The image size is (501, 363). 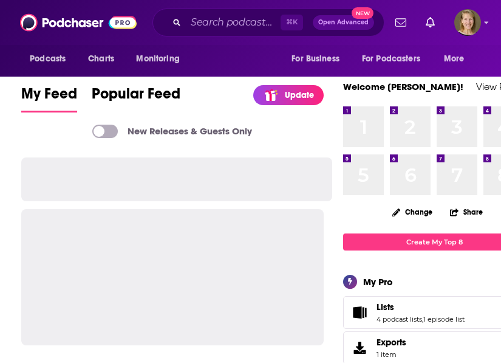 I want to click on input: Search podcasts, credits, & more..., so click(x=233, y=22).